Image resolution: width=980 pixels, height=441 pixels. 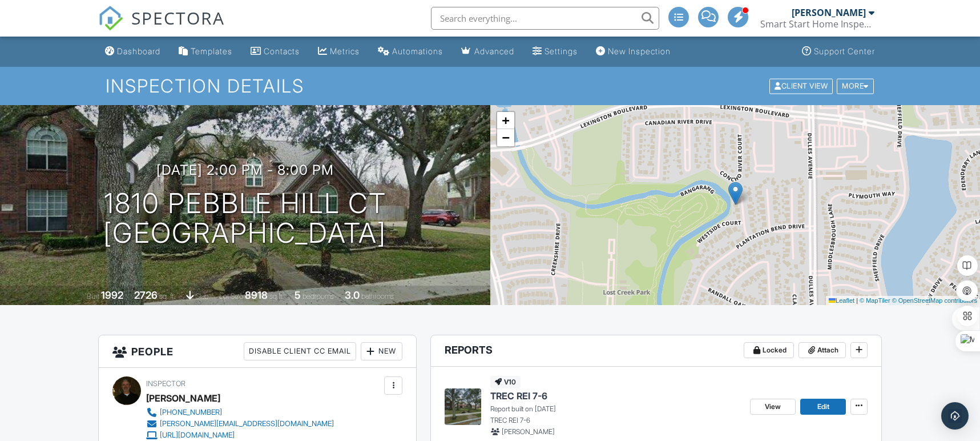 What do you see at coordinates (352, 295) in the screenshot?
I see `div: 3.0` at bounding box center [352, 295].